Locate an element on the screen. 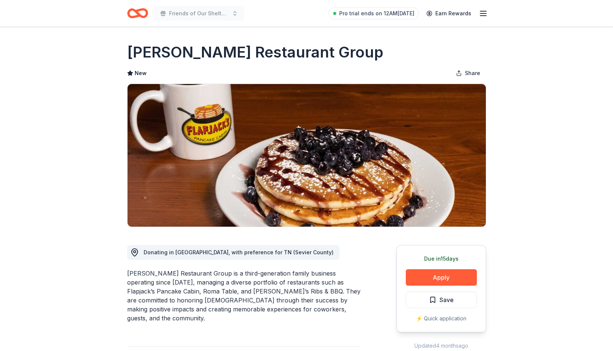 The image size is (613, 351). div: Updated 4 months ago is located at coordinates (441, 346).